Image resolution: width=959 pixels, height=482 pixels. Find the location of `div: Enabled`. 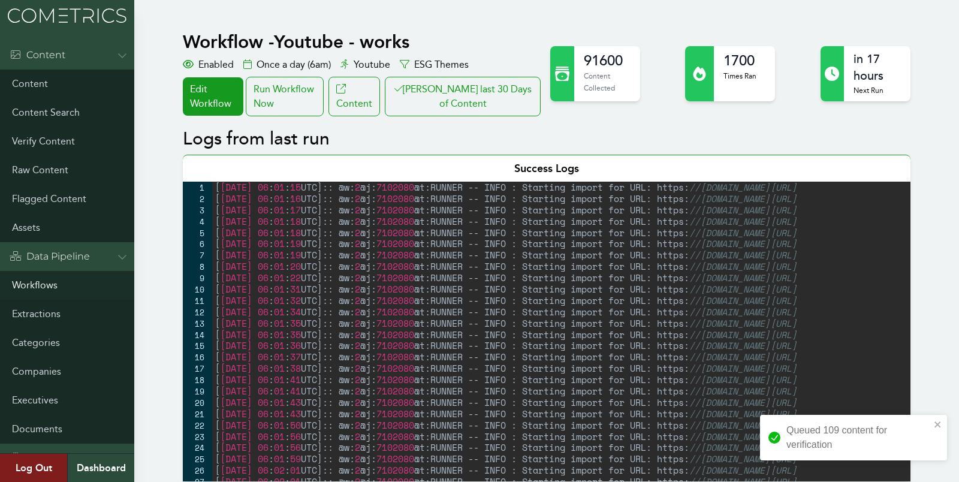

div: Enabled is located at coordinates (208, 65).